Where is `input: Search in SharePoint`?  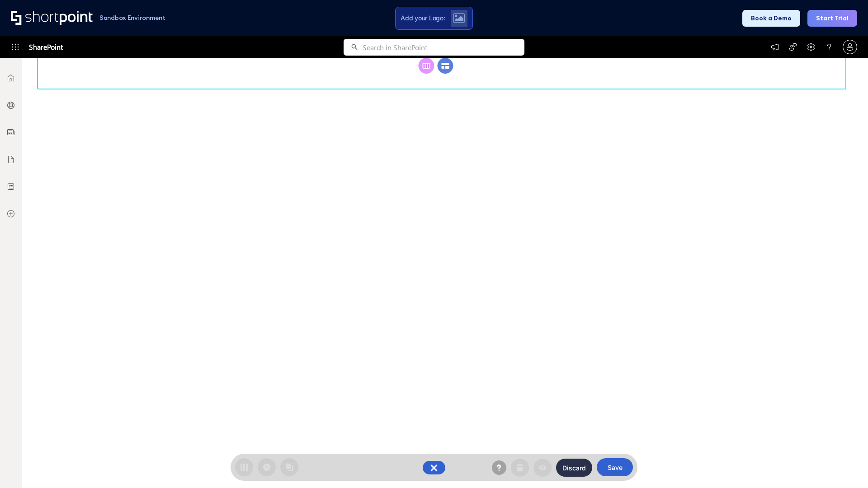
input: Search in SharePoint is located at coordinates (443, 46).